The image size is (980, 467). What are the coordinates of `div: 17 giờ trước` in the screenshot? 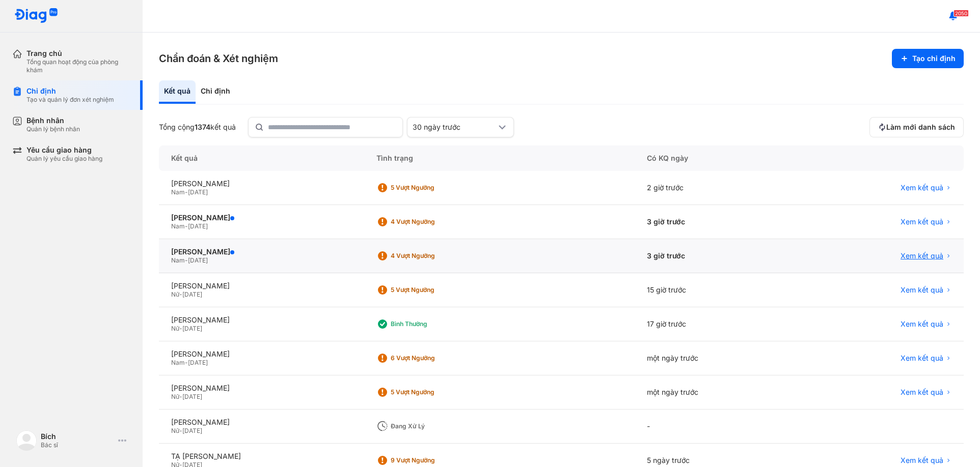 It's located at (717, 324).